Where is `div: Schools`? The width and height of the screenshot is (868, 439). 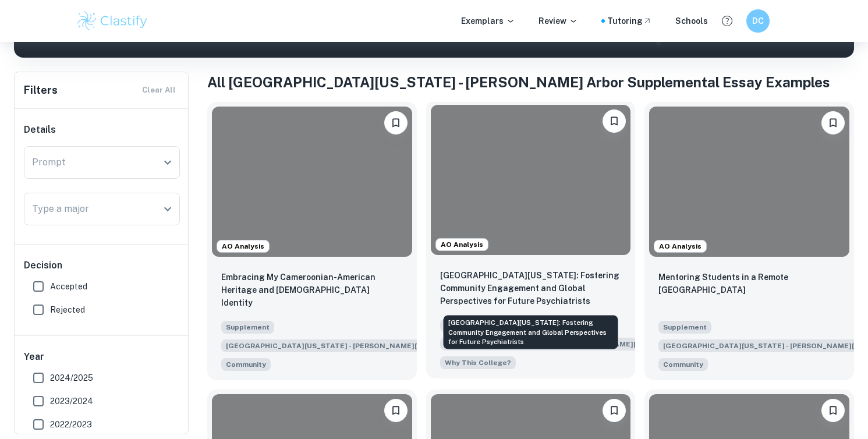
div: Schools is located at coordinates (691, 21).